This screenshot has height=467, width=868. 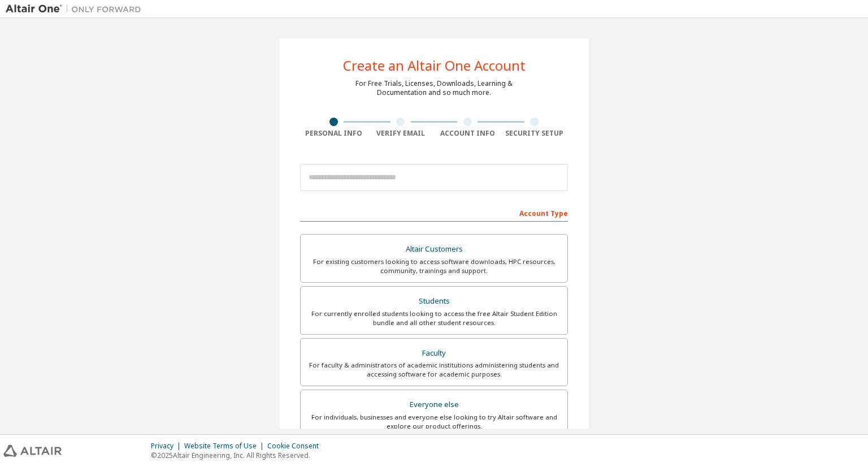 What do you see at coordinates (434, 318) in the screenshot?
I see `div: For currently enrolled students looking to access the free Altair Student Edition bundle and all ...` at bounding box center [434, 318].